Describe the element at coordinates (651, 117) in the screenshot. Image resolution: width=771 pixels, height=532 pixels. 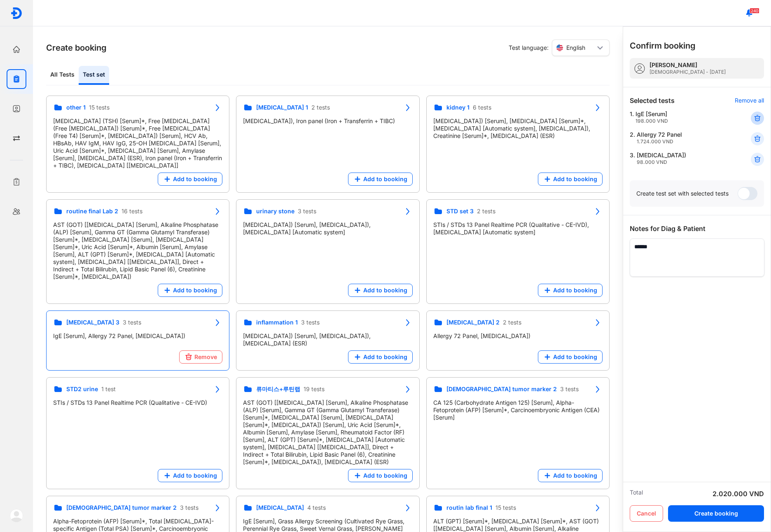
I see `div: IgE [Serum]` at that location.